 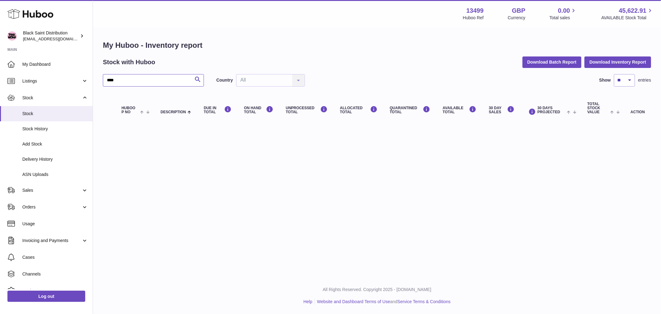 I want to click on div: AVAILABLE Total, so click(x=460, y=110).